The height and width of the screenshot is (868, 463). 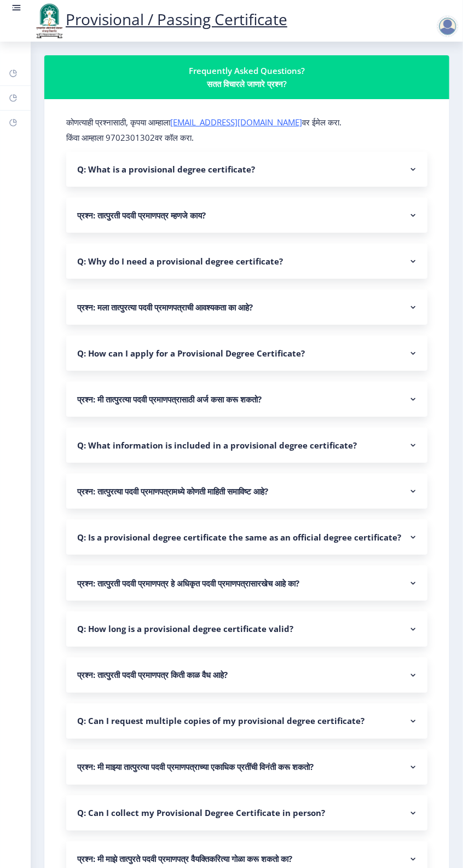 I want to click on nb-accordion-item-header: प्रश्न: तात्पुरत्या पदवी प्रमाणपत्रामध्ये कोणती माहिती समाविष्ट आहे?, so click(x=247, y=491).